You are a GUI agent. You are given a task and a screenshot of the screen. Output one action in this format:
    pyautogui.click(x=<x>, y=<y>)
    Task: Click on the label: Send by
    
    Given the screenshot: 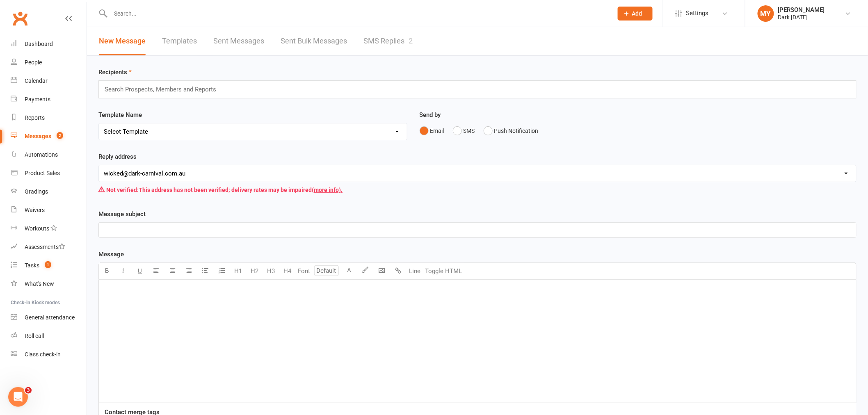 What is the action you would take?
    pyautogui.click(x=430, y=115)
    